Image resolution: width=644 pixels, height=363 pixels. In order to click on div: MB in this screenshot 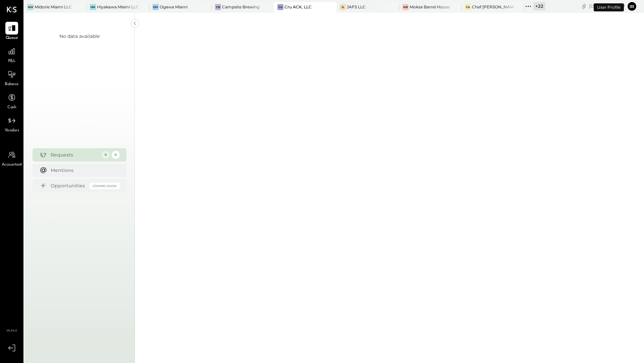, I will do `click(405, 7)`.